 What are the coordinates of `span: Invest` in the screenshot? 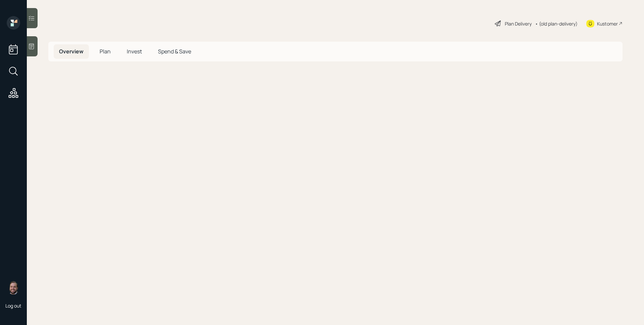 It's located at (134, 52).